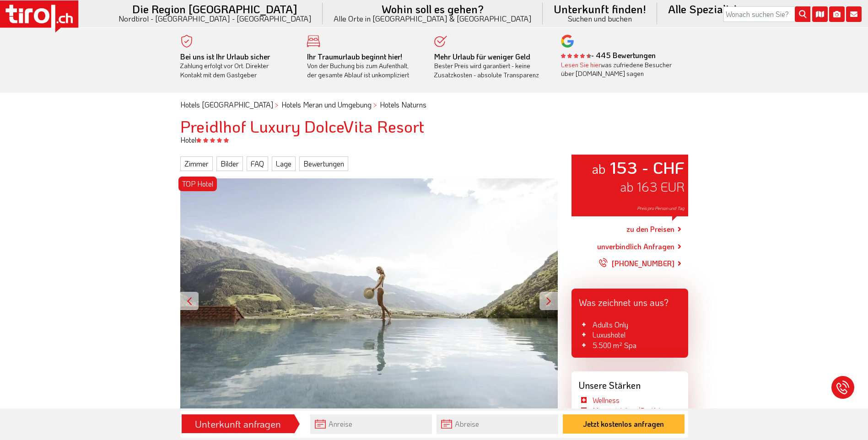  What do you see at coordinates (257, 164) in the screenshot?
I see `a: FAQ` at bounding box center [257, 164].